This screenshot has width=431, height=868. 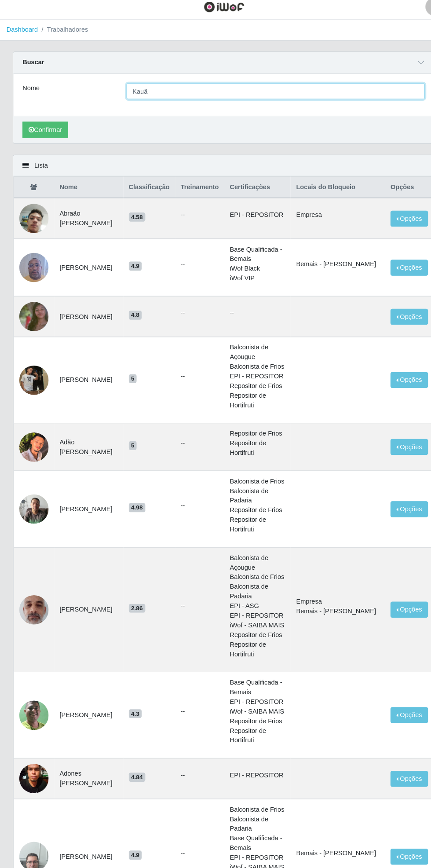 What do you see at coordinates (86, 185) in the screenshot?
I see `th: Nome` at bounding box center [86, 185].